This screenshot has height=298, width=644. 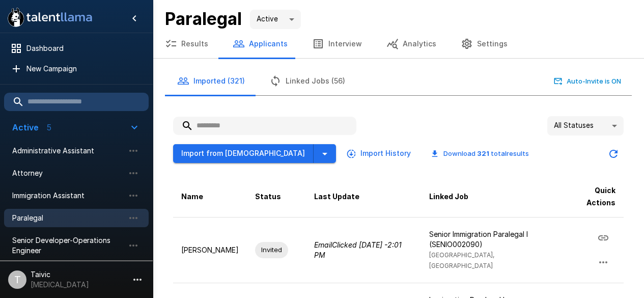 I want to click on div: All Statuses, so click(x=586, y=126).